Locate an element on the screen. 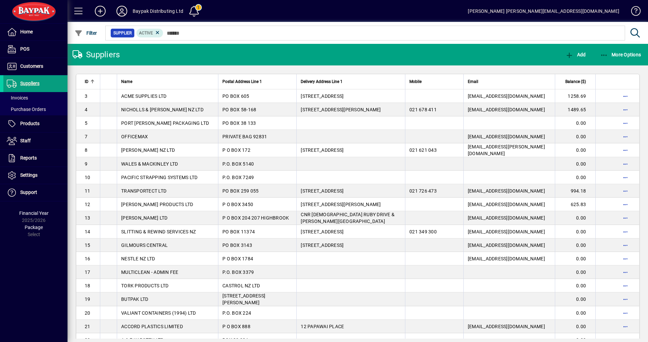 The height and width of the screenshot is (342, 648). span: 20 is located at coordinates (87, 313).